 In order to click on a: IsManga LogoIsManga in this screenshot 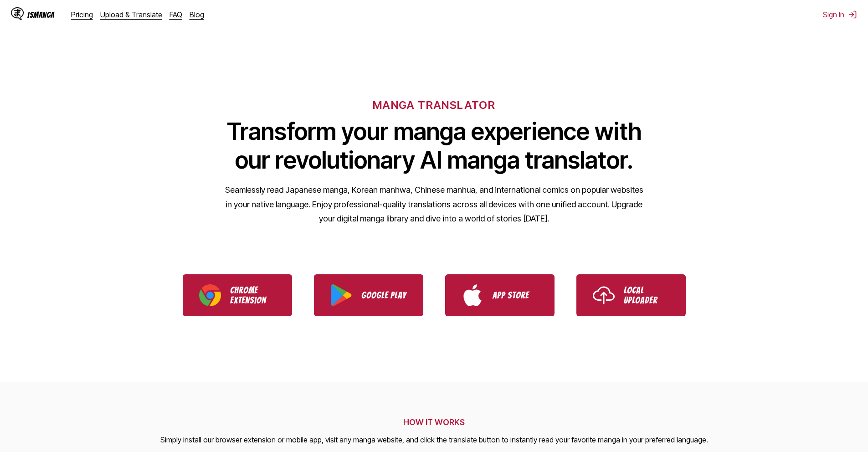, I will do `click(41, 14)`.